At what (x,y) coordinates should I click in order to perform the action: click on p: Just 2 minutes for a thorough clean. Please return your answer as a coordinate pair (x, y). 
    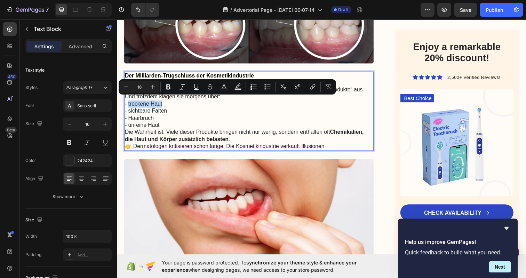
    Looking at the image, I should click on (350, 226).